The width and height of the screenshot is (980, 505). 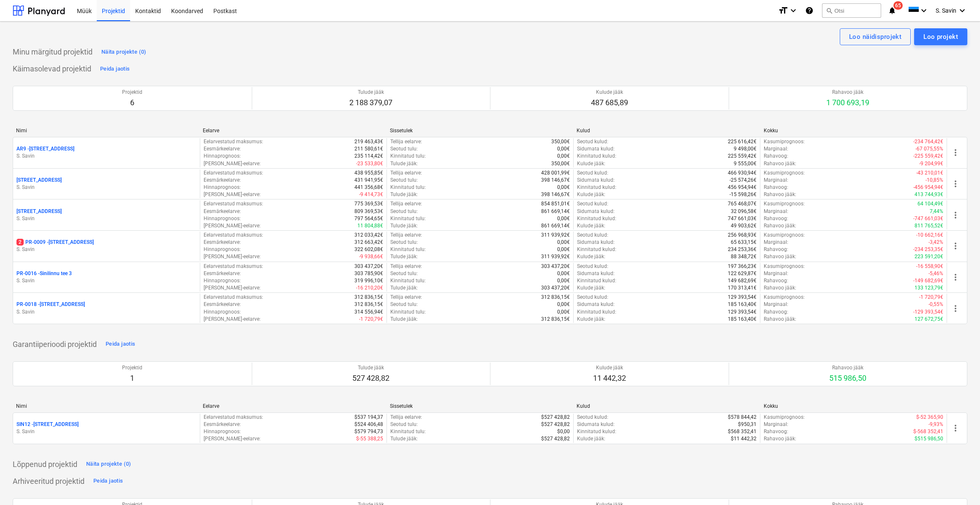 I want to click on p: 466 930,94€, so click(x=742, y=173).